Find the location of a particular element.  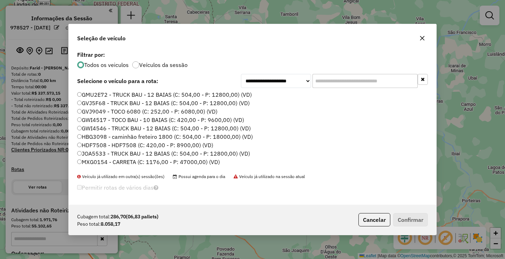

input: HDF7508 - HDF7508 (C: 420,00 - P: 8900,00) (VD) is located at coordinates (79, 145).